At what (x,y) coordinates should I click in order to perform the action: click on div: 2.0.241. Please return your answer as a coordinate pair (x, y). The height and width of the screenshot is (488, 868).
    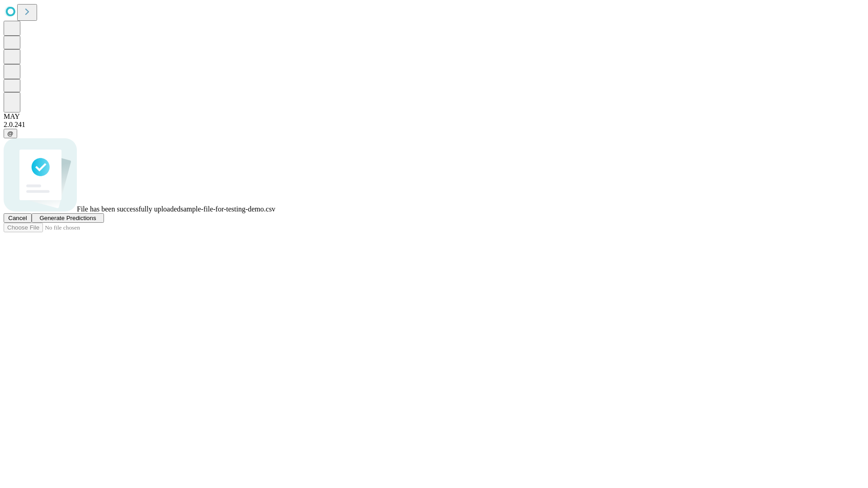
    Looking at the image, I should click on (434, 125).